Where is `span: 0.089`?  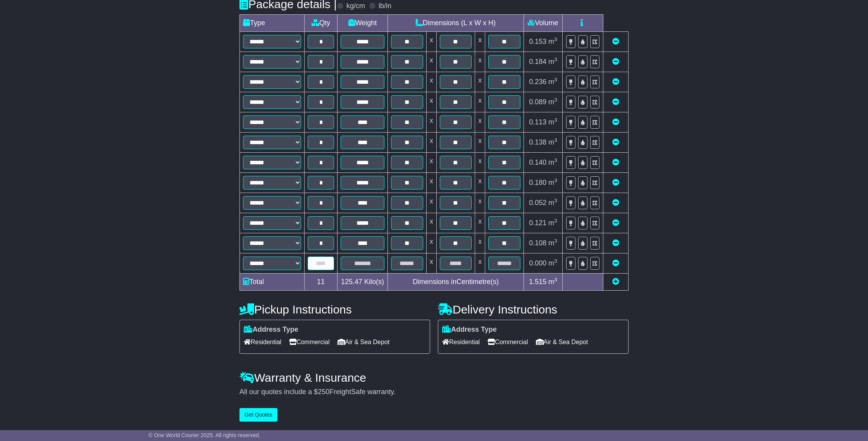 span: 0.089 is located at coordinates (537, 102).